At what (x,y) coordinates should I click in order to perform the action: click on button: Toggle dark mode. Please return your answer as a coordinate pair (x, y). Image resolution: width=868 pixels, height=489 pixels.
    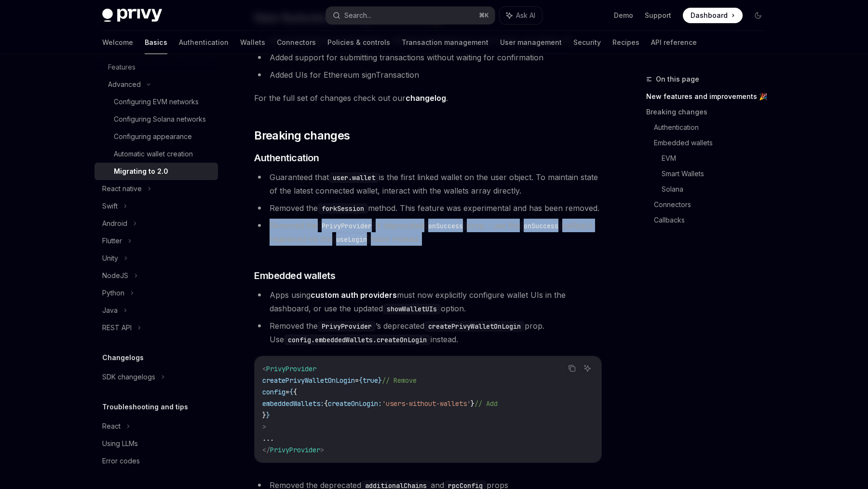
    Looking at the image, I should click on (759, 16).